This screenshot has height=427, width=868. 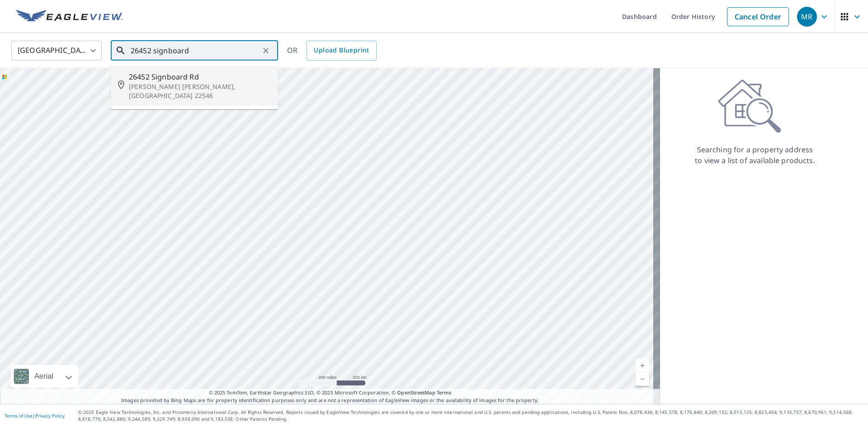 What do you see at coordinates (341, 50) in the screenshot?
I see `a: Upload Blueprint` at bounding box center [341, 50].